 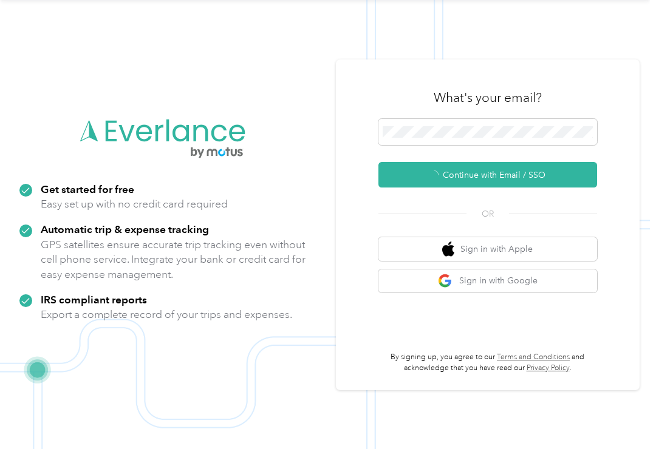 What do you see at coordinates (487, 214) in the screenshot?
I see `span: OR` at bounding box center [487, 214].